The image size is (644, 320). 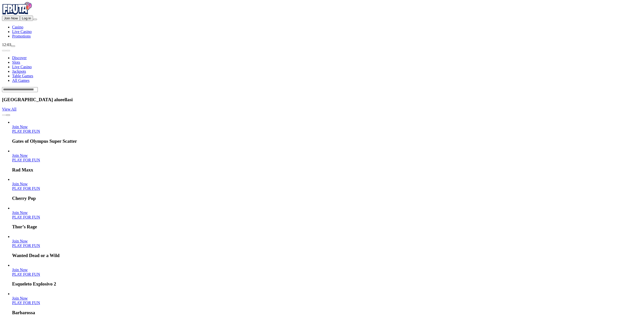 I want to click on header: Lobby, so click(x=322, y=69).